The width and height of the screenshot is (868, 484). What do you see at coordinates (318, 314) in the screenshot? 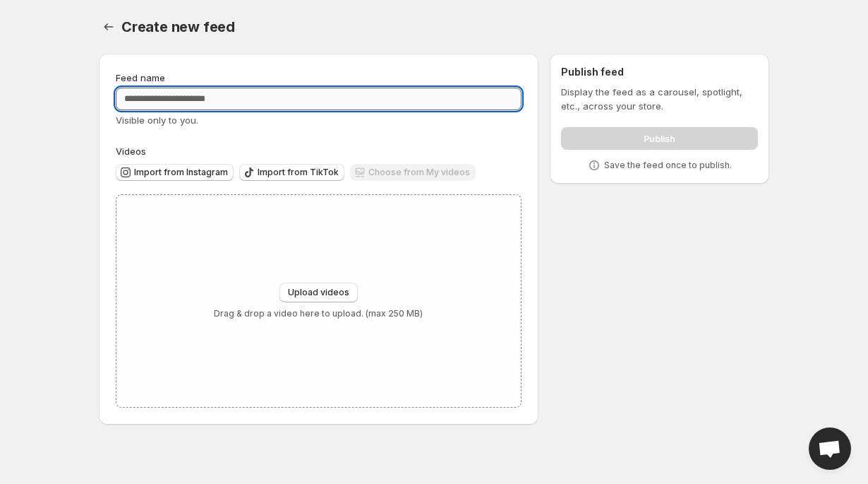
I see `p: Drag & drop a video here to upload. (max 250 MB)` at bounding box center [318, 314].